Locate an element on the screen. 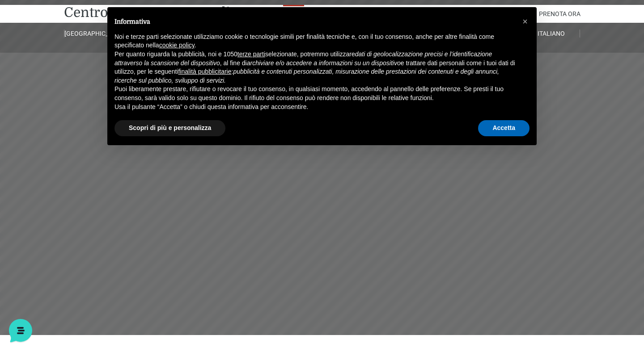  span: Find an Answer is located at coordinates (38, 164).